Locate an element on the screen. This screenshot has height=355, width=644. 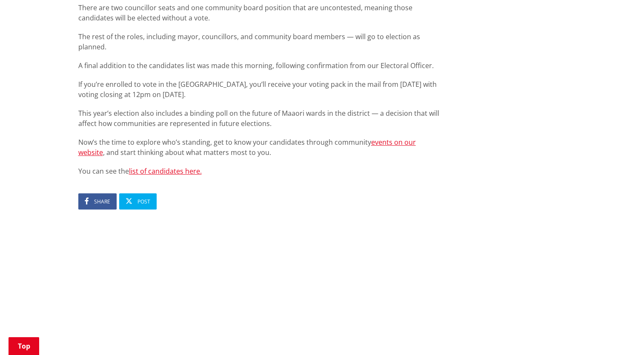
a: Top is located at coordinates (24, 346).